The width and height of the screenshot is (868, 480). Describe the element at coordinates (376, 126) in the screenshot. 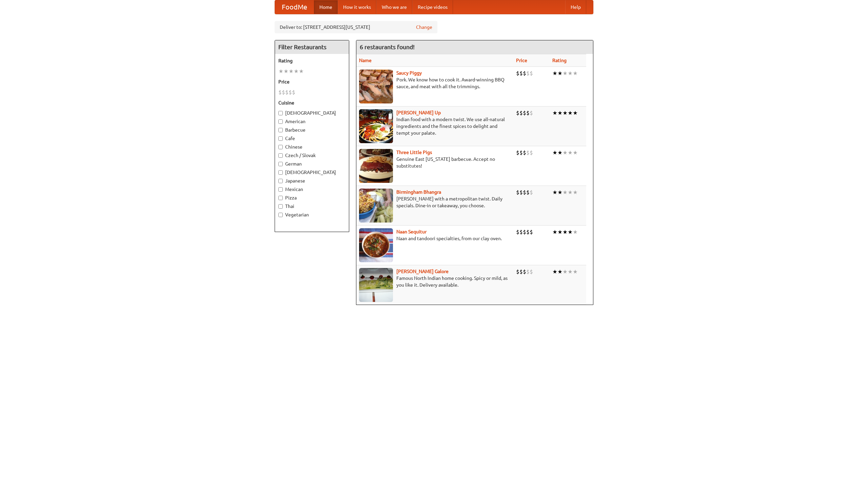

I see `img: curryup.jpg` at that location.